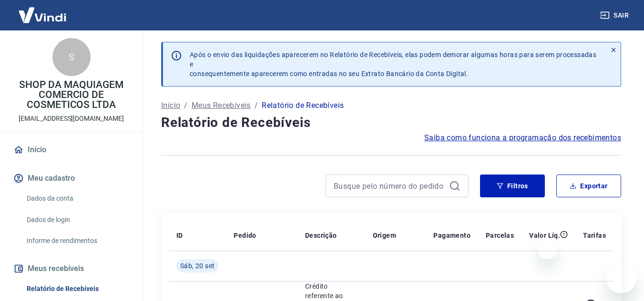 The width and height of the screenshot is (644, 301). Describe the element at coordinates (171, 106) in the screenshot. I see `p: Início` at that location.